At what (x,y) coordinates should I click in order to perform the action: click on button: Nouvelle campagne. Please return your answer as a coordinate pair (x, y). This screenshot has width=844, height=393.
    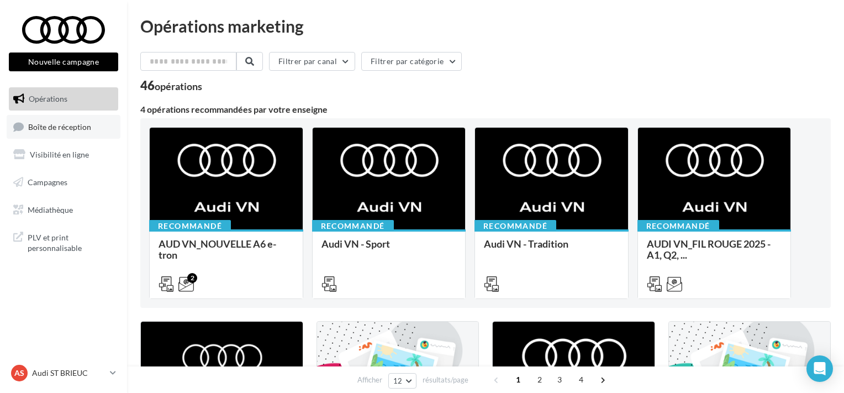
    Looking at the image, I should click on (64, 62).